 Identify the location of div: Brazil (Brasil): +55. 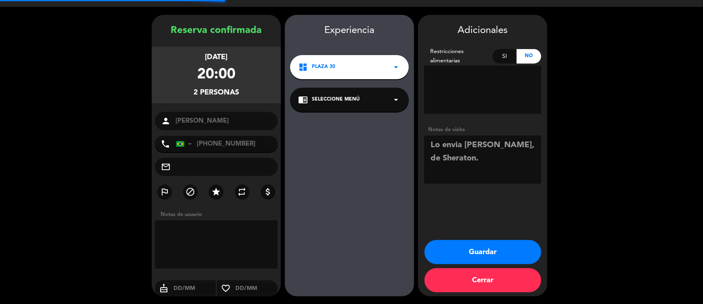
(186, 144).